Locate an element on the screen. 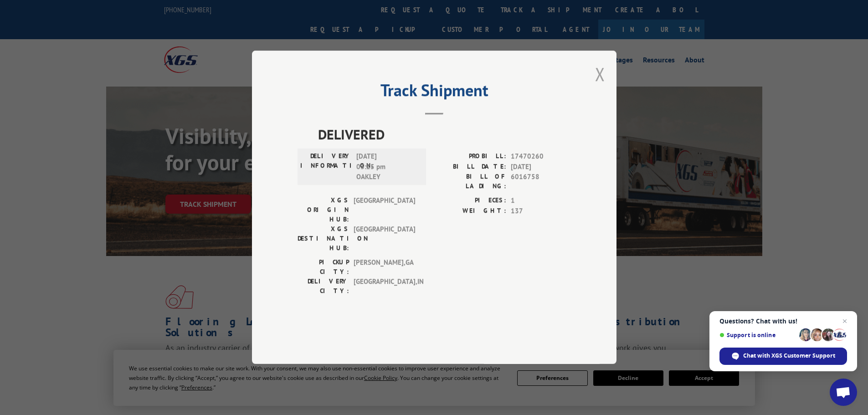 This screenshot has width=868, height=415. span: Support is online is located at coordinates (758, 335).